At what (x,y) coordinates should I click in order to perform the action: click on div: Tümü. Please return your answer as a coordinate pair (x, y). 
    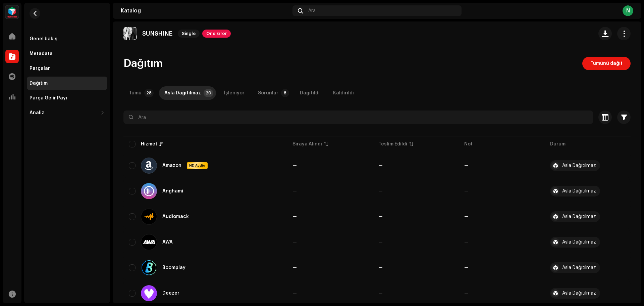
    Looking at the image, I should click on (135, 93).